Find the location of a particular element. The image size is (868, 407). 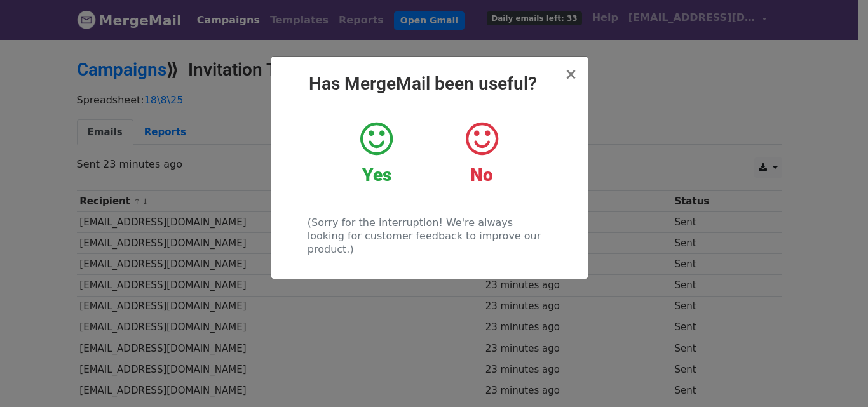

a: Yes is located at coordinates (376, 153).